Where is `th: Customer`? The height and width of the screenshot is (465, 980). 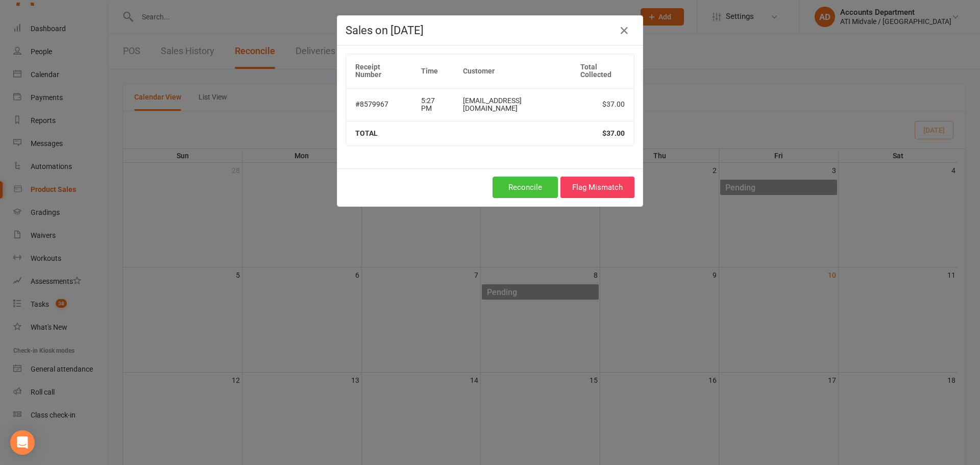
th: Customer is located at coordinates (513, 71).